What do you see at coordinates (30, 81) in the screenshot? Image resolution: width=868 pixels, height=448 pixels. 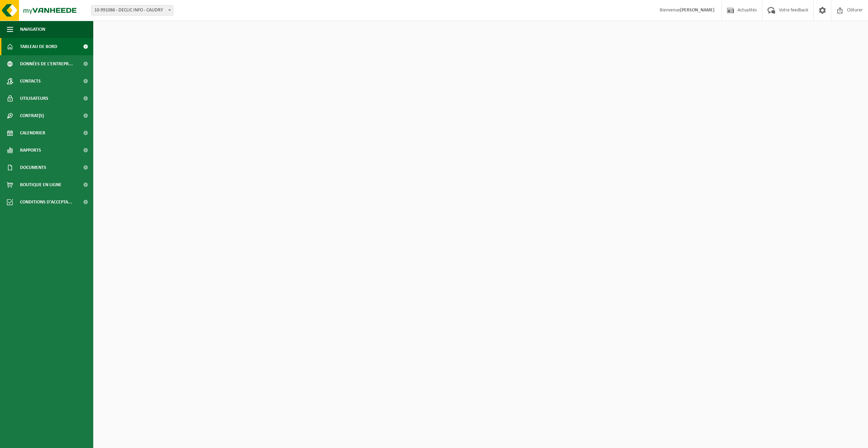 I see `span: Contacts` at bounding box center [30, 81].